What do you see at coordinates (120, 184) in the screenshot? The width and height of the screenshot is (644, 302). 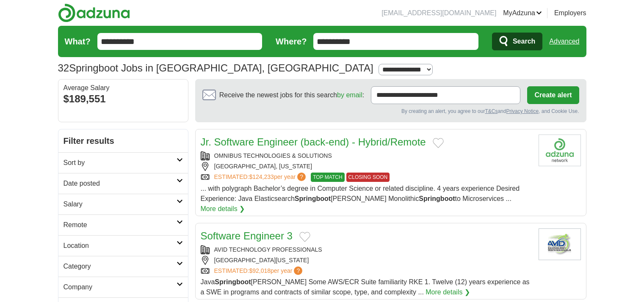 I see `h2: Date posted` at bounding box center [120, 184].